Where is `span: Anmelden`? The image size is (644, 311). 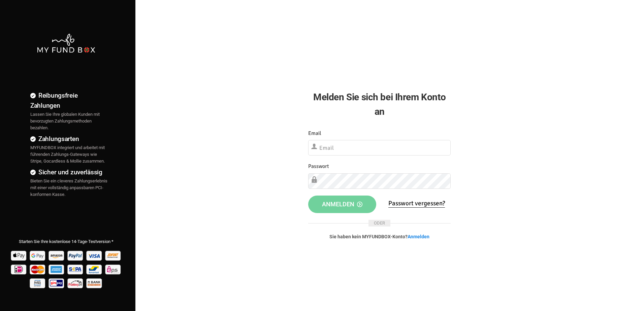
span: Anmelden is located at coordinates (342, 204).